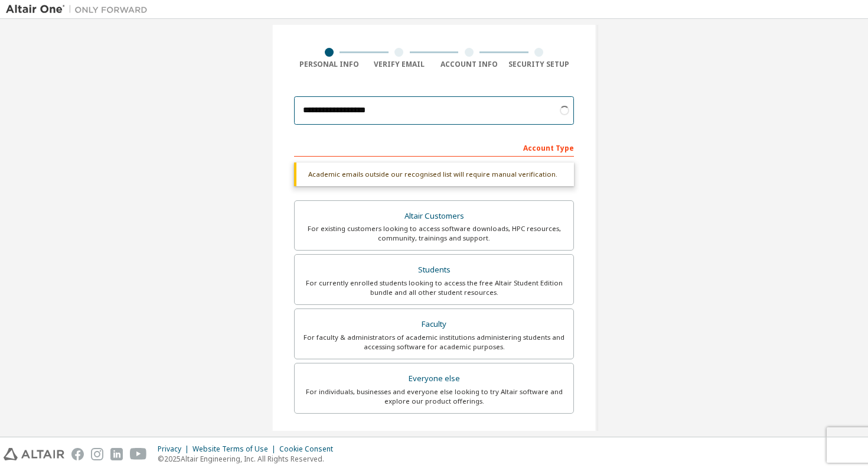 This screenshot has height=471, width=868. I want to click on div: Altair Customers, so click(434, 216).